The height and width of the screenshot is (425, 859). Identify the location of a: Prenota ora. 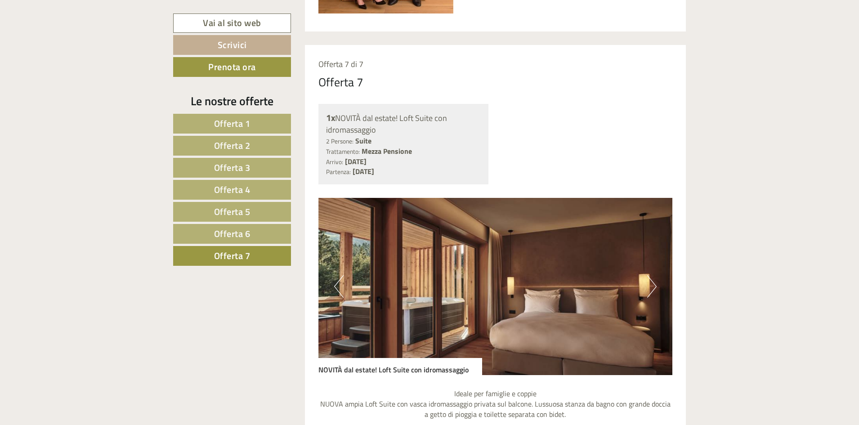
(232, 67).